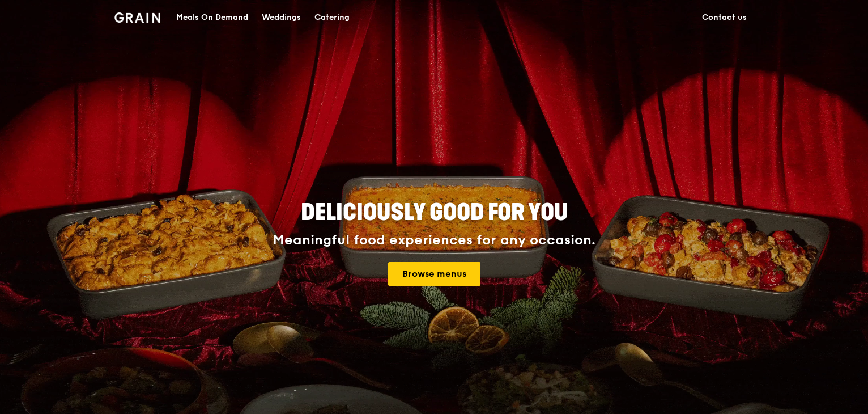 This screenshot has height=414, width=868. Describe the element at coordinates (212, 17) in the screenshot. I see `div: Meals On Demand` at that location.